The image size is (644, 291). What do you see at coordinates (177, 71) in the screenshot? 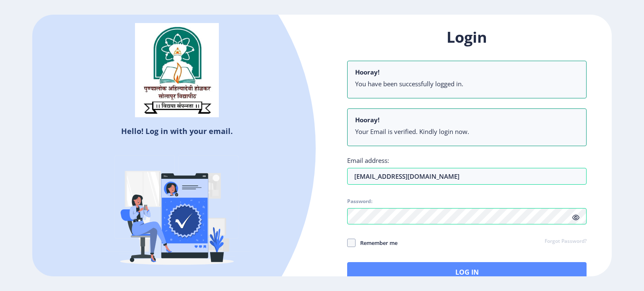
I see `img: sulogo.png` at bounding box center [177, 71].